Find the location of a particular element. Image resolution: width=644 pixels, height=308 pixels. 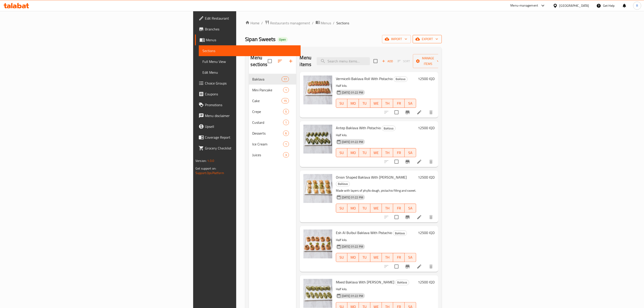

button: TH is located at coordinates (387, 208).